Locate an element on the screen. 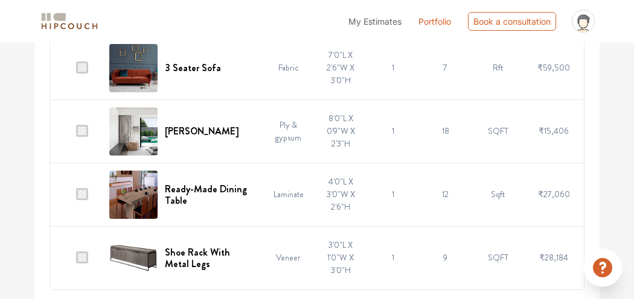  a: Portfolio is located at coordinates (434, 21).